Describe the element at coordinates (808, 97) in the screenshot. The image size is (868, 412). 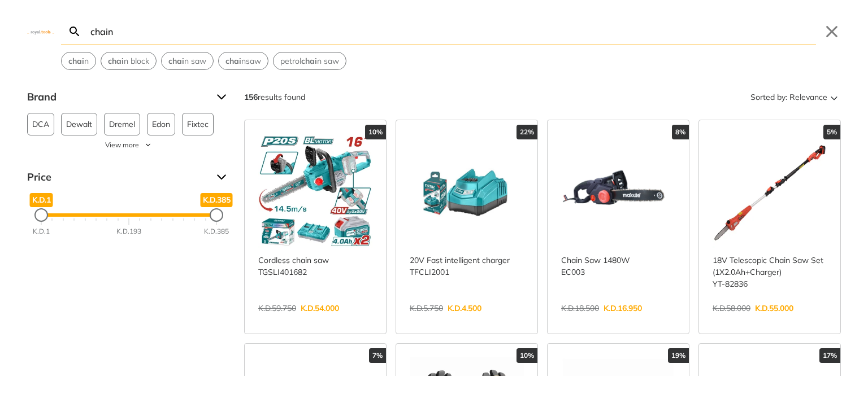
I see `span: Relevance` at that location.